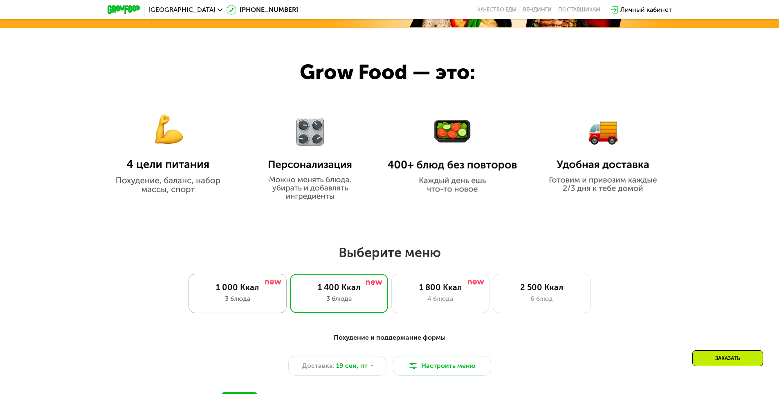 This screenshot has width=779, height=394. I want to click on h2: Выберите меню, so click(390, 253).